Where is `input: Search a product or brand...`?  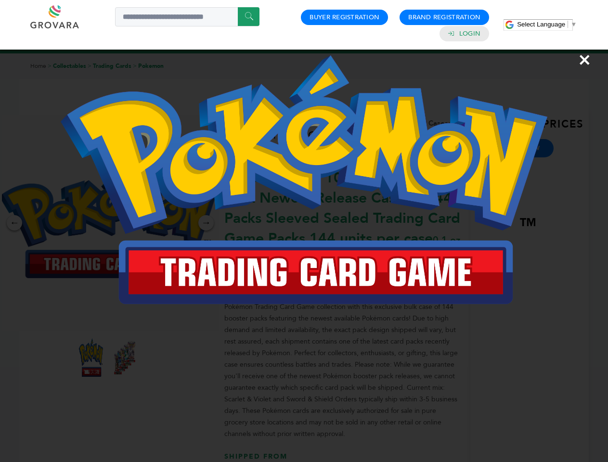 input: Search a product or brand... is located at coordinates (187, 17).